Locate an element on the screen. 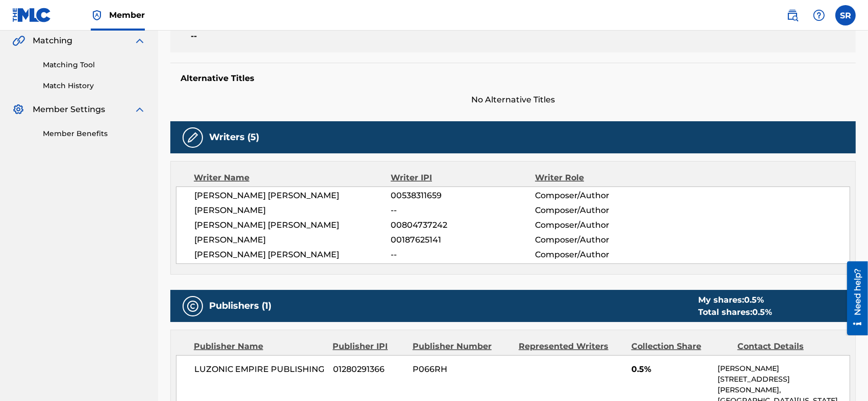 Image resolution: width=868 pixels, height=401 pixels. a: Matching Tool is located at coordinates (94, 65).